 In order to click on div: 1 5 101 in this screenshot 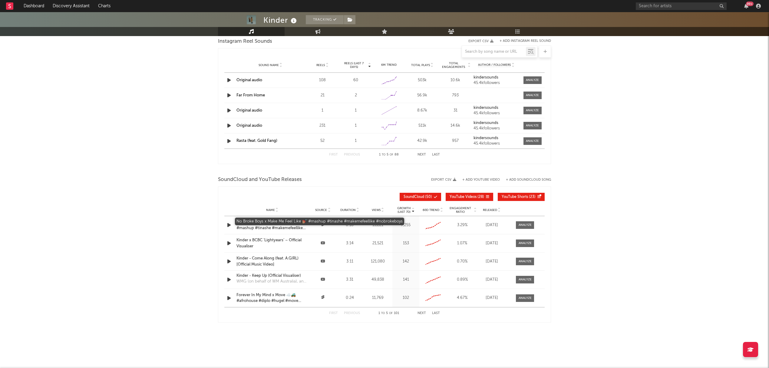, I will do `click(389, 313)`.